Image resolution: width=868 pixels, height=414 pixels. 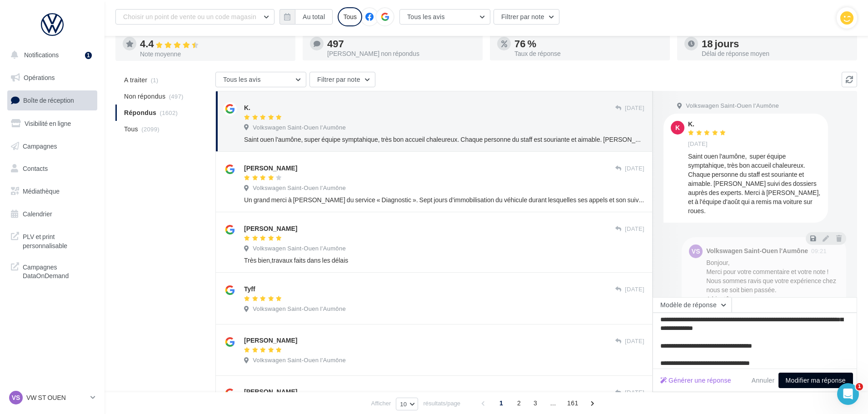 I want to click on span: 2, so click(x=519, y=404).